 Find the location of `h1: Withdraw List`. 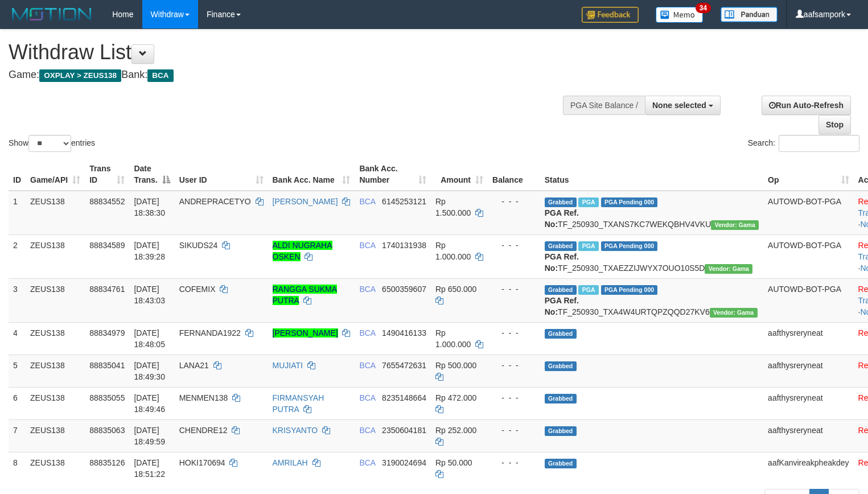

h1: Withdraw List is located at coordinates (288, 53).